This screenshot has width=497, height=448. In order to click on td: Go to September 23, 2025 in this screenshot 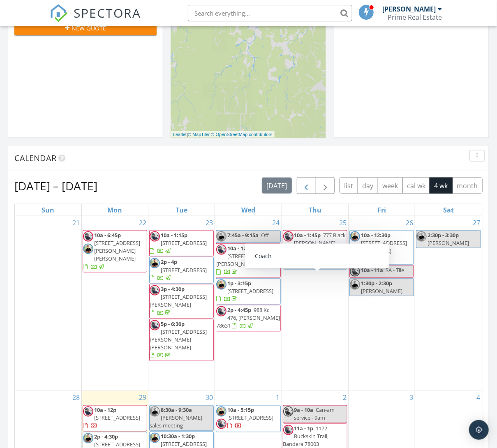, I will do `click(182, 304)`.